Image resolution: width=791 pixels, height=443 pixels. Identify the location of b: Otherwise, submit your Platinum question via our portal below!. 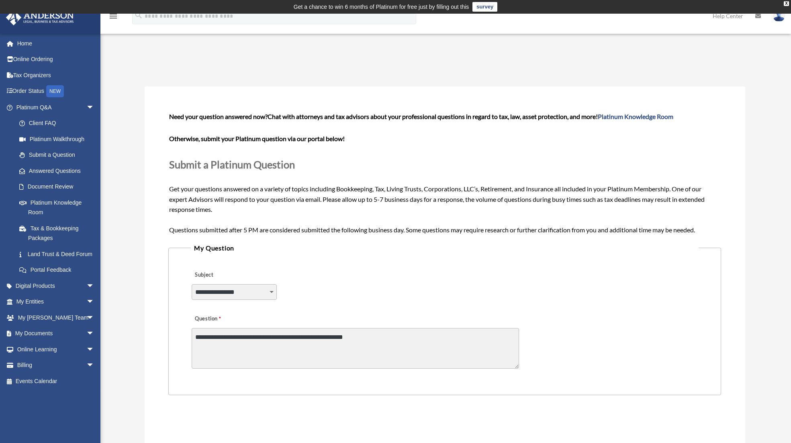
(257, 138).